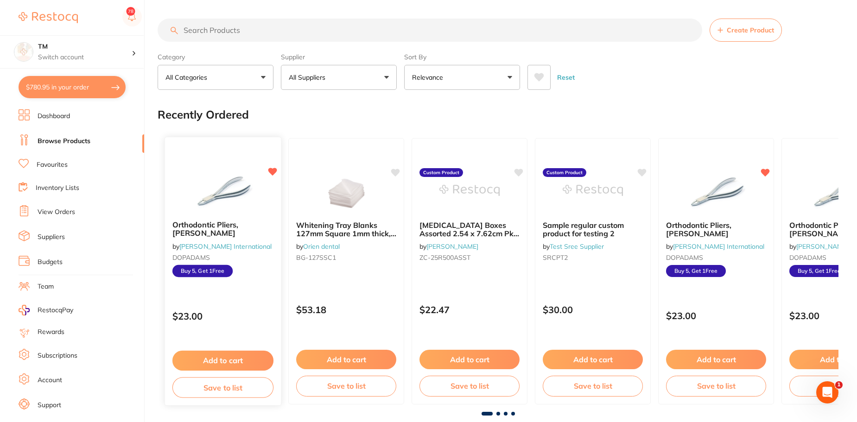 The image size is (857, 422). What do you see at coordinates (577, 247) in the screenshot?
I see `a: Test Sree Supplier` at bounding box center [577, 247].